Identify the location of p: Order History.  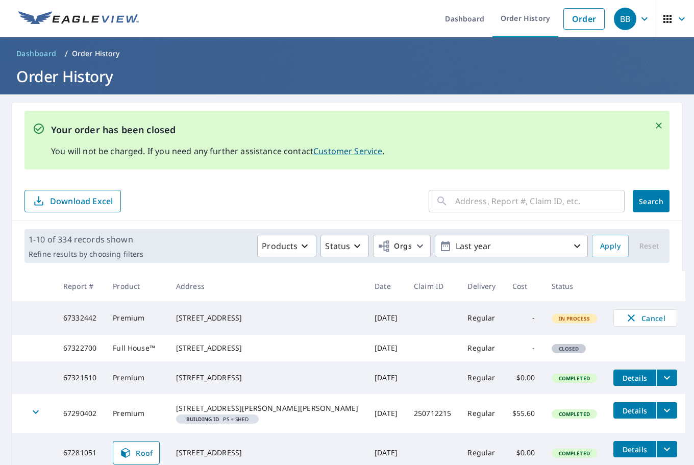
(96, 54).